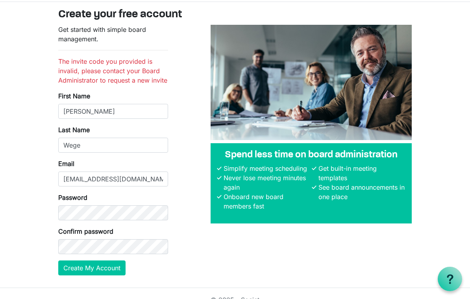 Image resolution: width=470 pixels, height=299 pixels. I want to click on li: Onboard new board members fast, so click(266, 202).